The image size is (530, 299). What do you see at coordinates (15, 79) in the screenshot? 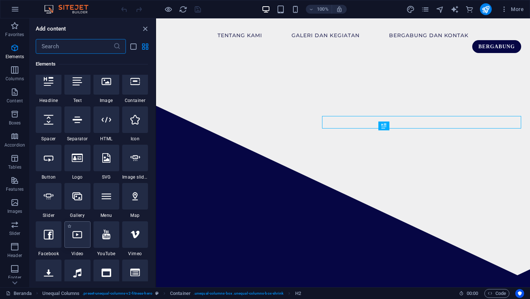
I see `p: Columns` at bounding box center [15, 79].